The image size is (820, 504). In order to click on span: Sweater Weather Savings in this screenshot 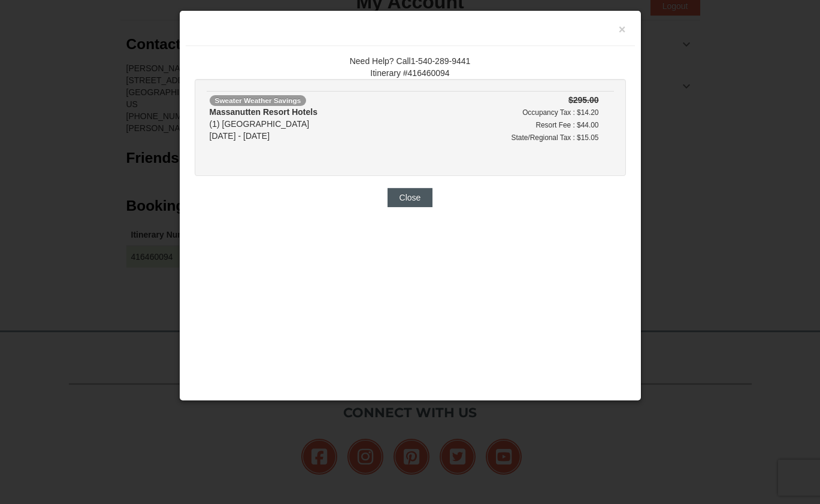, I will do `click(258, 101)`.